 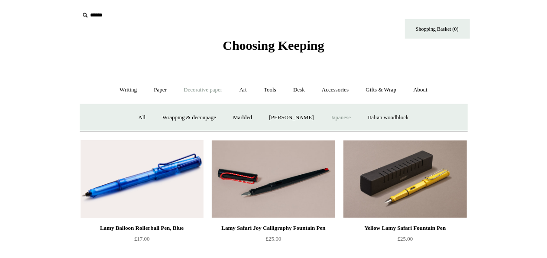 I want to click on a: About, so click(x=420, y=90).